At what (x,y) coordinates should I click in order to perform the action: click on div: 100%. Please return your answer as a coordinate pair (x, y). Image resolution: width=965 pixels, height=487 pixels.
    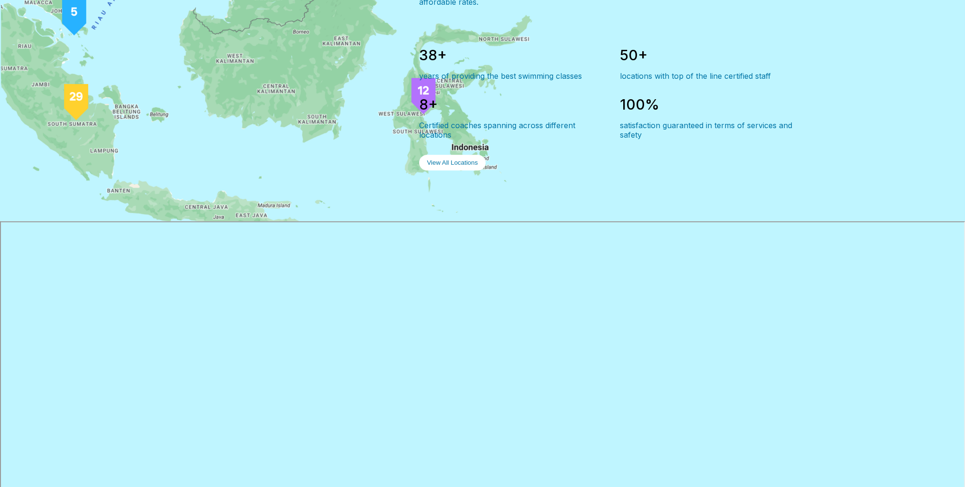
    Looking at the image, I should click on (713, 104).